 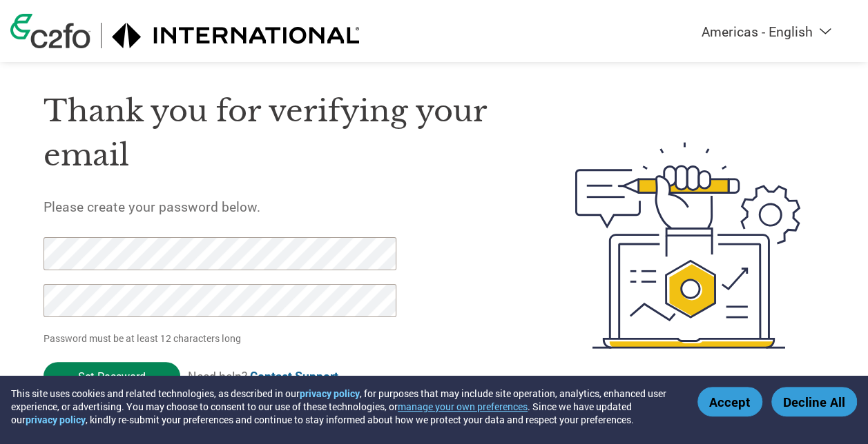 I want to click on button: manage your own preferences, so click(x=463, y=407).